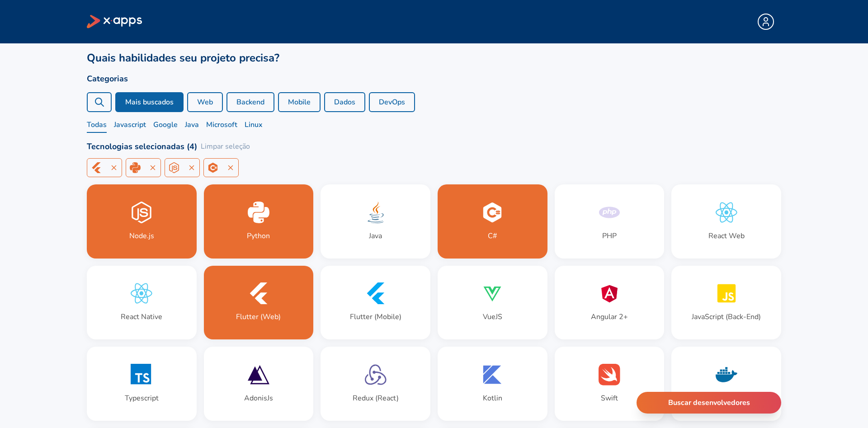 The image size is (868, 428). What do you see at coordinates (726, 221) in the screenshot?
I see `button: React Web` at bounding box center [726, 221].